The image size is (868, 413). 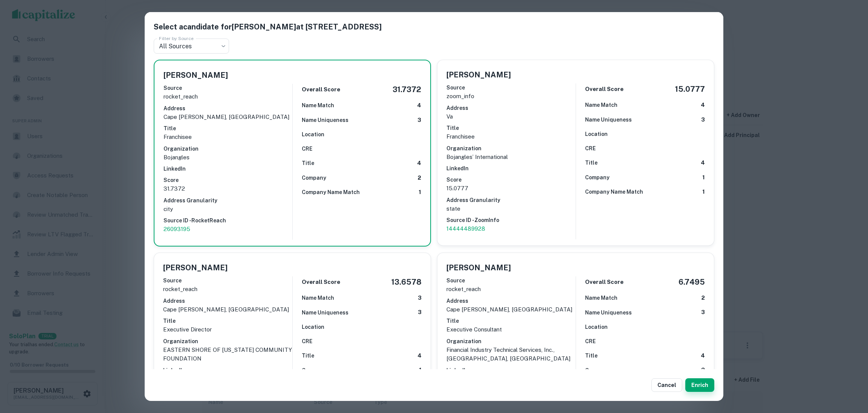 I want to click on p: 31.7372, so click(x=228, y=188).